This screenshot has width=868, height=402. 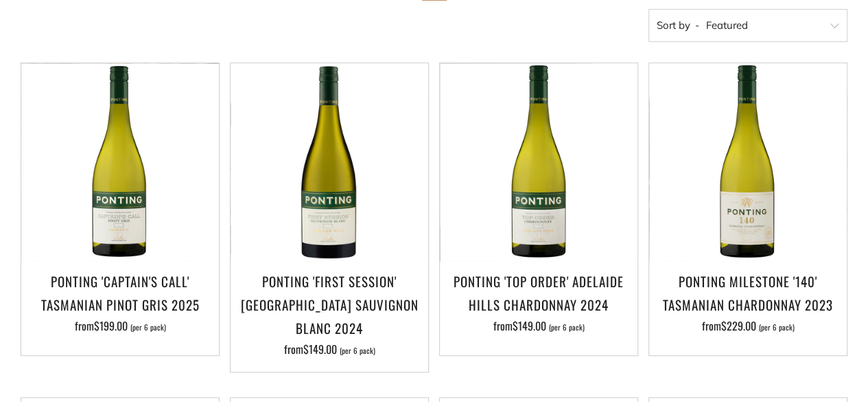 What do you see at coordinates (120, 292) in the screenshot?
I see `h3: Ponting 'Captain's Call' Tasmanian Pinot Gris 2025` at bounding box center [120, 292].